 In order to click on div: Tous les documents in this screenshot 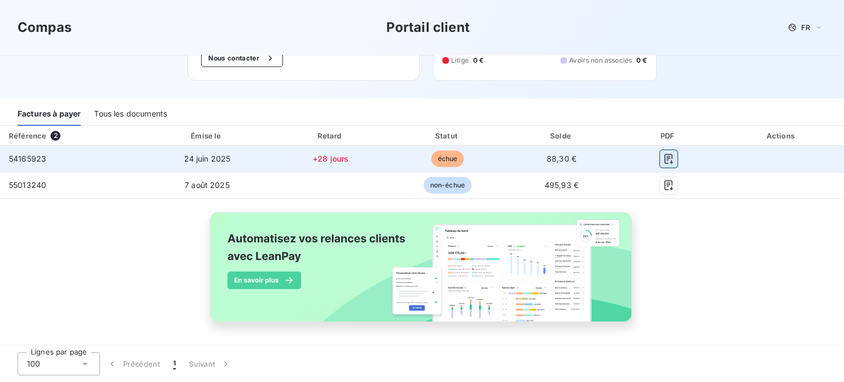, I will do `click(130, 114)`.